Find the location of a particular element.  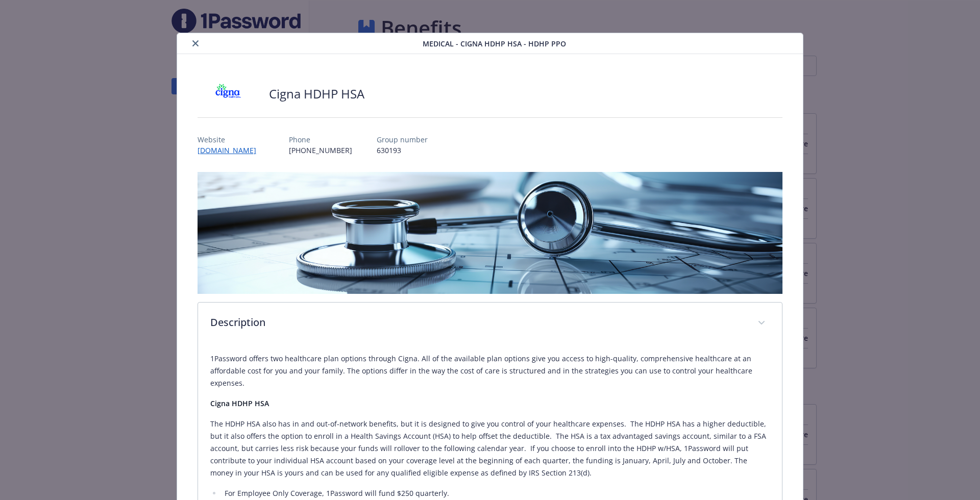

li: For Employee Only Coverage, 1Password will fund $250 quarterly. is located at coordinates (495, 494).